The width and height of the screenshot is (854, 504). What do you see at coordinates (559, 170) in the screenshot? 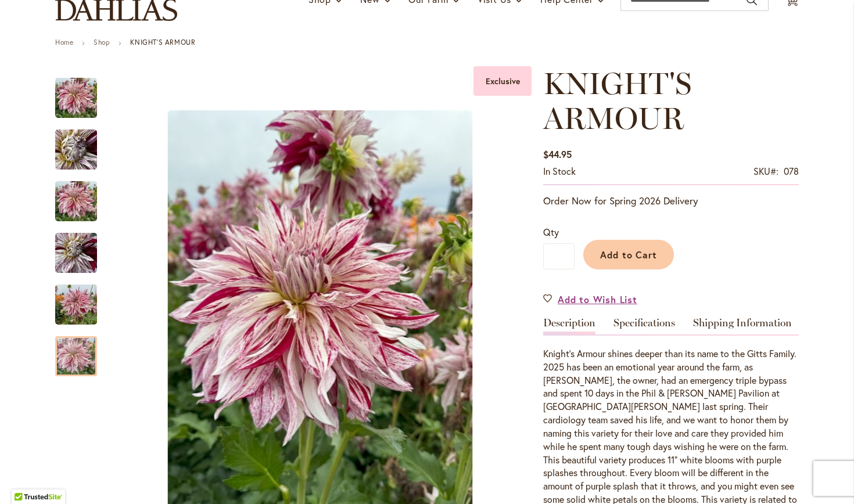
I see `span: In stock` at bounding box center [559, 170].